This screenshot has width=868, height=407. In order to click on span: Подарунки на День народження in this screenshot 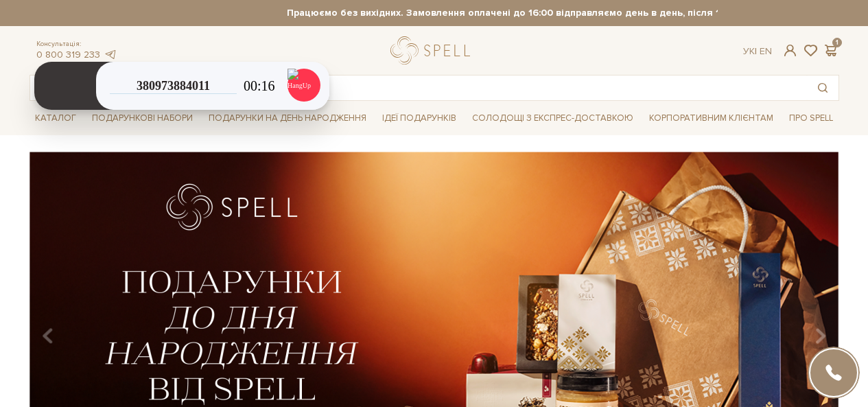, I will do `click(288, 118)`.